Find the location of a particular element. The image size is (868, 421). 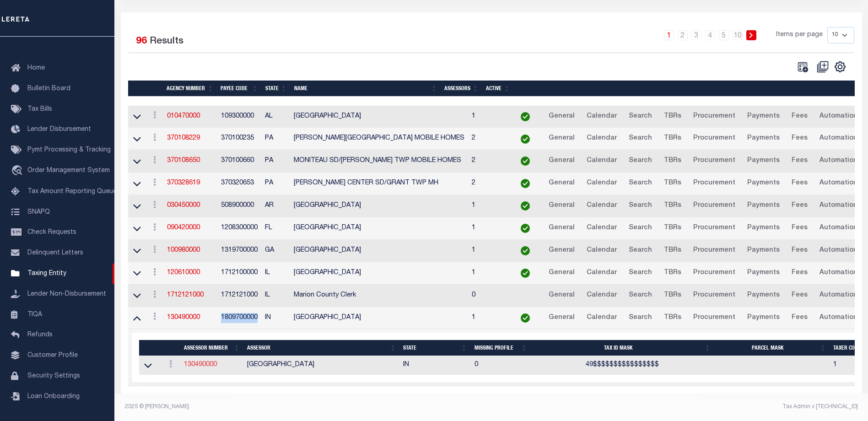

td: GA is located at coordinates (275, 251).